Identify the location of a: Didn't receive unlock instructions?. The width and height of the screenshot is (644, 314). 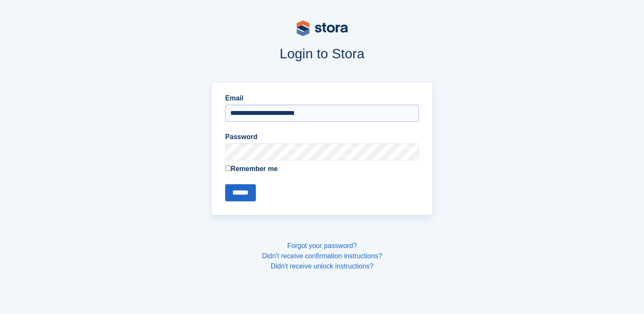
(322, 266).